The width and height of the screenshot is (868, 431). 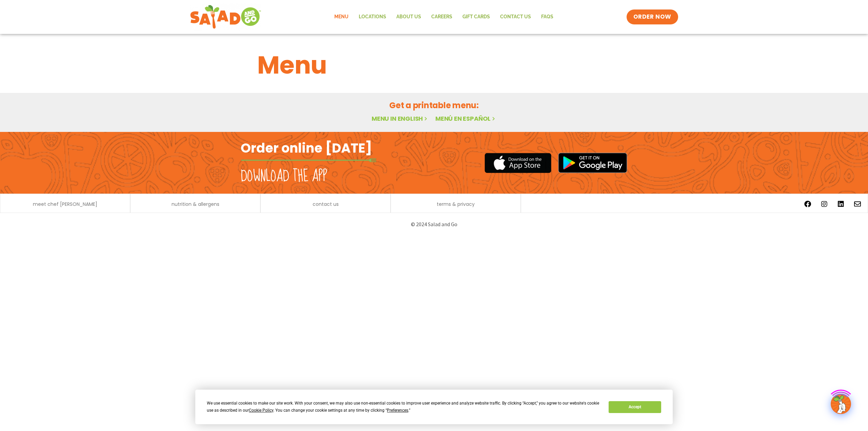 I want to click on div: Cookie Consent Prompt, so click(x=434, y=407).